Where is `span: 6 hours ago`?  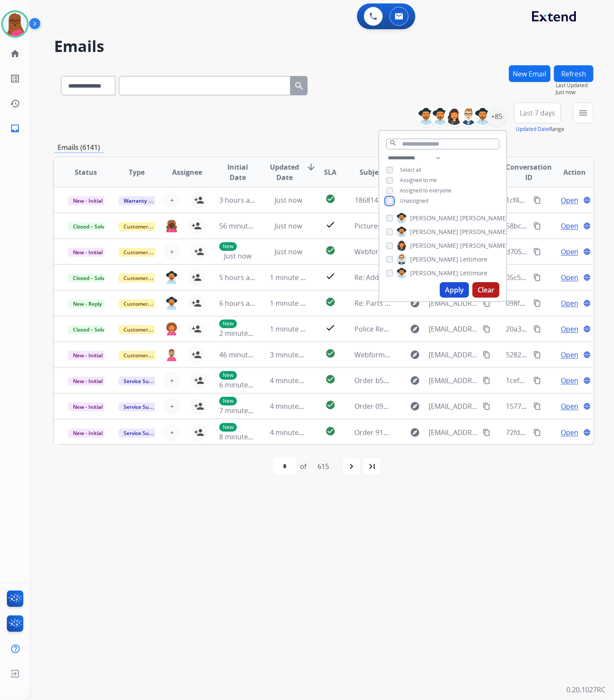
span: 6 hours ago is located at coordinates (239, 303).